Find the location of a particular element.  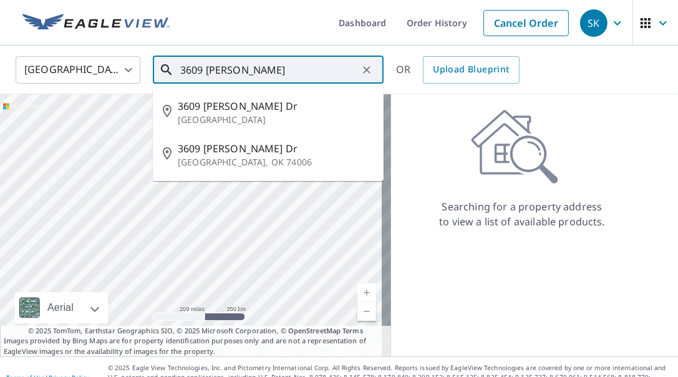

div: SK is located at coordinates (594, 23).